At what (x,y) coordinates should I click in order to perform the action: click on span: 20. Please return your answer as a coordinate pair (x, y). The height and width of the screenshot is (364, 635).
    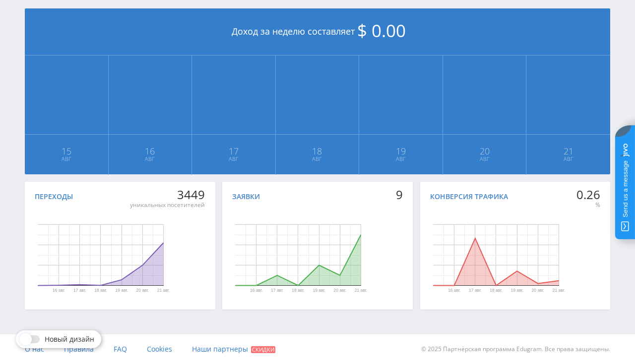
    Looking at the image, I should click on (485, 151).